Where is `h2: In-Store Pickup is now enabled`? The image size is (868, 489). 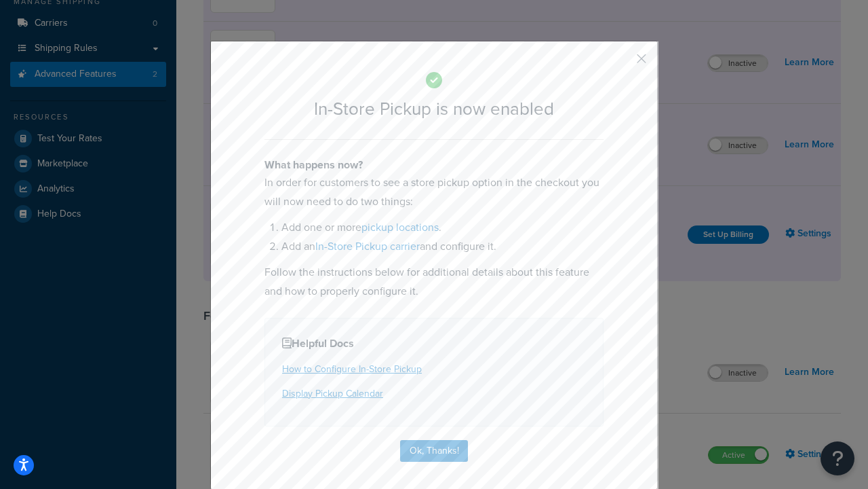
h2: In-Store Pickup is now enabled is located at coordinates (434, 108).